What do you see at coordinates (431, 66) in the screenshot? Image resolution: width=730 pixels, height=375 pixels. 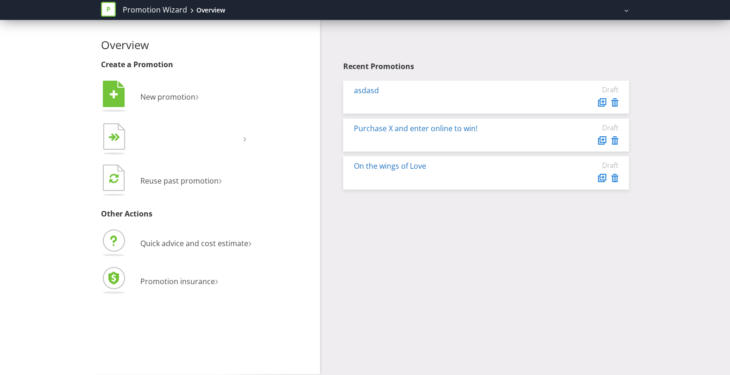 I see `a: View all` at bounding box center [431, 66].